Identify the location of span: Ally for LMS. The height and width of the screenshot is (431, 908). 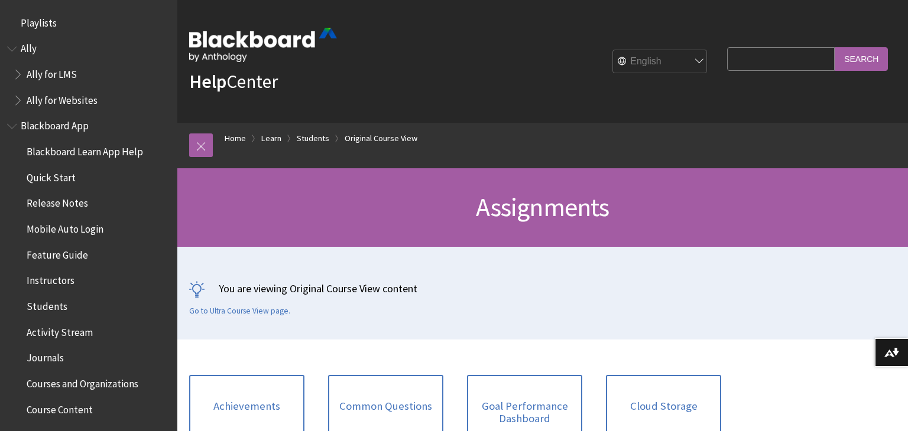
(51, 72).